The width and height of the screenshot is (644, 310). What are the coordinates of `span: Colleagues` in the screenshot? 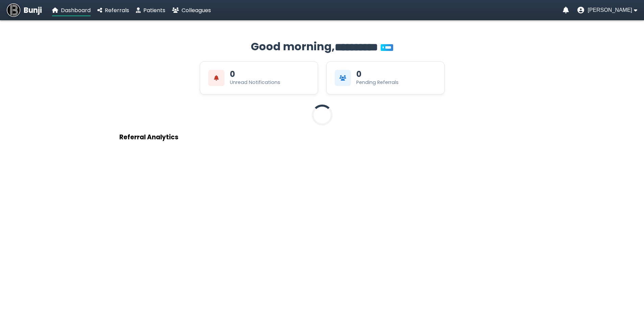 It's located at (196, 10).